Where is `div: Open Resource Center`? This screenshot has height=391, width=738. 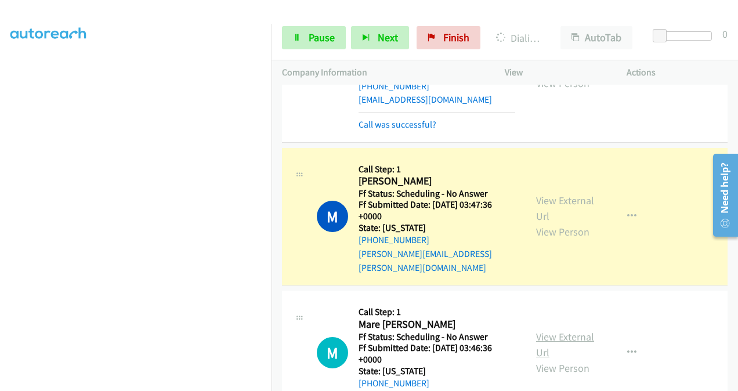 div: Open Resource Center is located at coordinates (20, 46).